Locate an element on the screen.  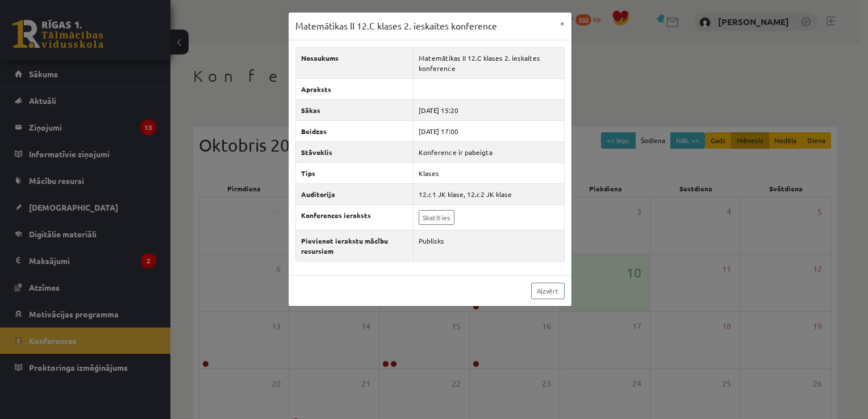
td: Klases is located at coordinates (488, 173).